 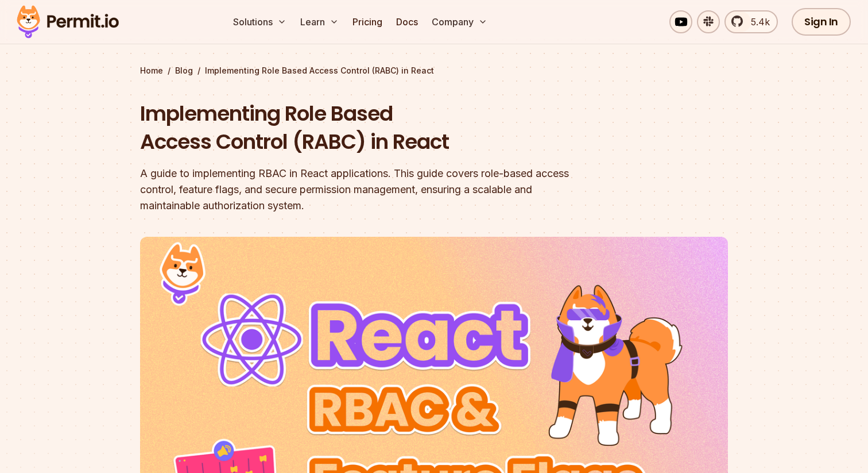 I want to click on button: Solutions, so click(x=259, y=22).